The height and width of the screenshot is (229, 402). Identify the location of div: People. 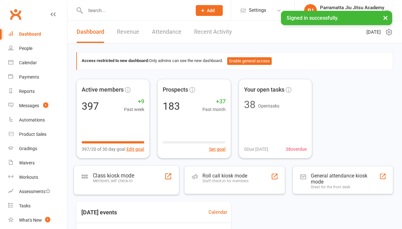
(26, 48).